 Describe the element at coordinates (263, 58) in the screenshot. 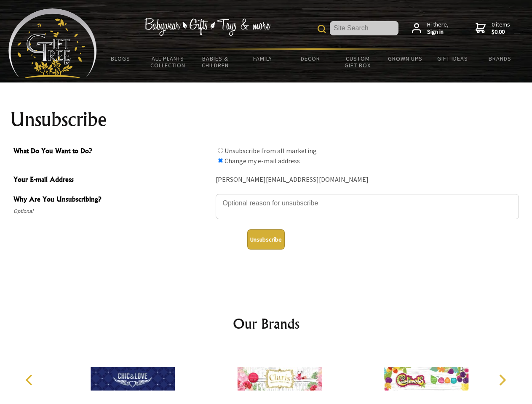

I see `a: Family` at that location.